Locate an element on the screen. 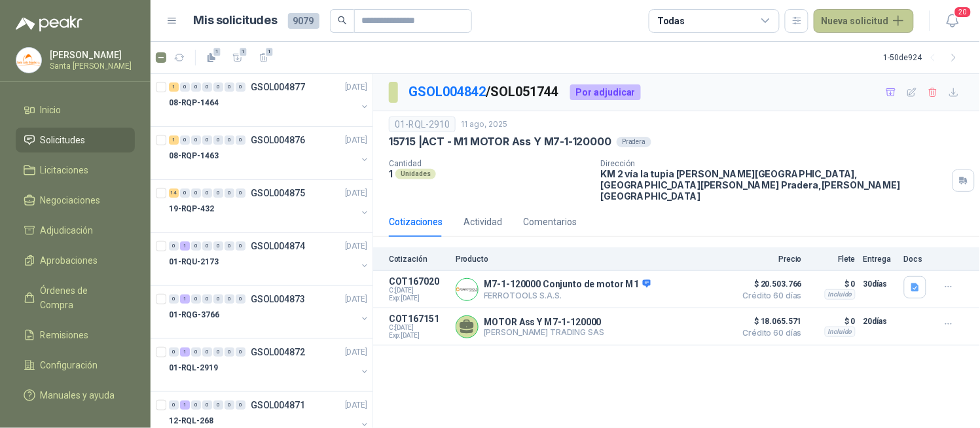 The image size is (980, 428). a: Órdenes de Compra is located at coordinates (75, 298).